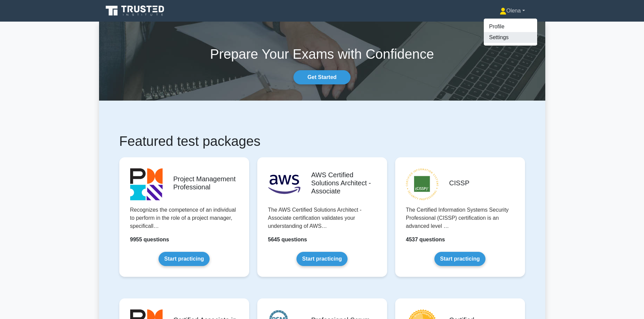 The image size is (644, 319). I want to click on h1: Prepare Your Exams with Confidence, so click(322, 54).